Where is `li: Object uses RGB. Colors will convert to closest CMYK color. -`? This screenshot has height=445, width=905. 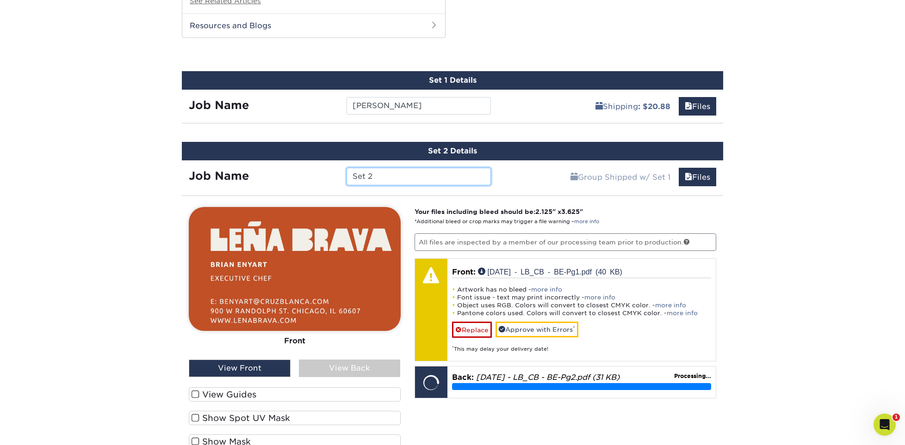 li: Object uses RGB. Colors will convert to closest CMYK color. - is located at coordinates (581, 305).